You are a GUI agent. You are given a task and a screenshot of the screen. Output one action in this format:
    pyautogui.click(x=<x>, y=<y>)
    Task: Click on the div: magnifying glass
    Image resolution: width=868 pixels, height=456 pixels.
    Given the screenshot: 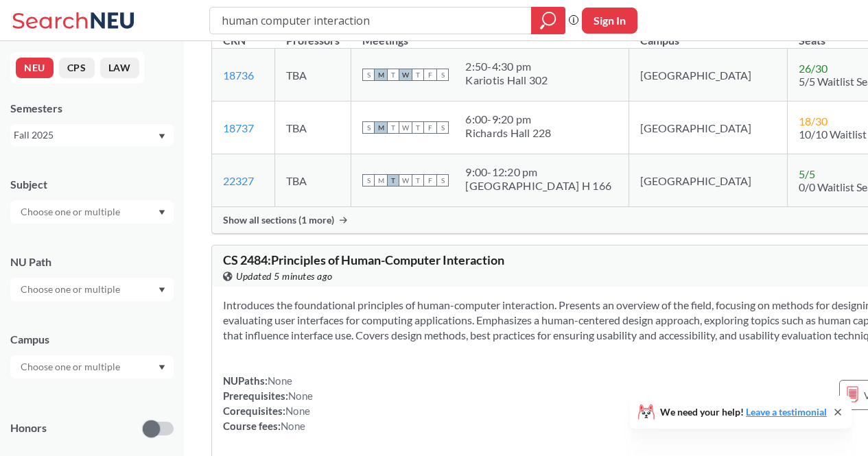 What is the action you would take?
    pyautogui.click(x=548, y=21)
    